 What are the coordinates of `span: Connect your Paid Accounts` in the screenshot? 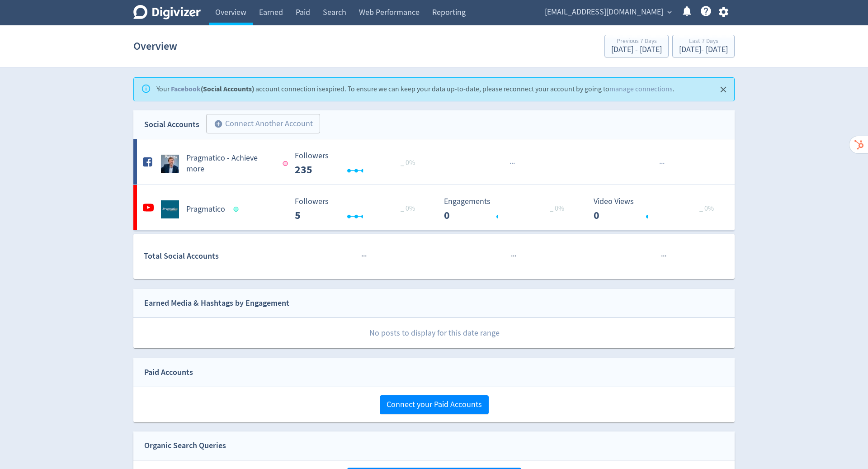 It's located at (434, 405).